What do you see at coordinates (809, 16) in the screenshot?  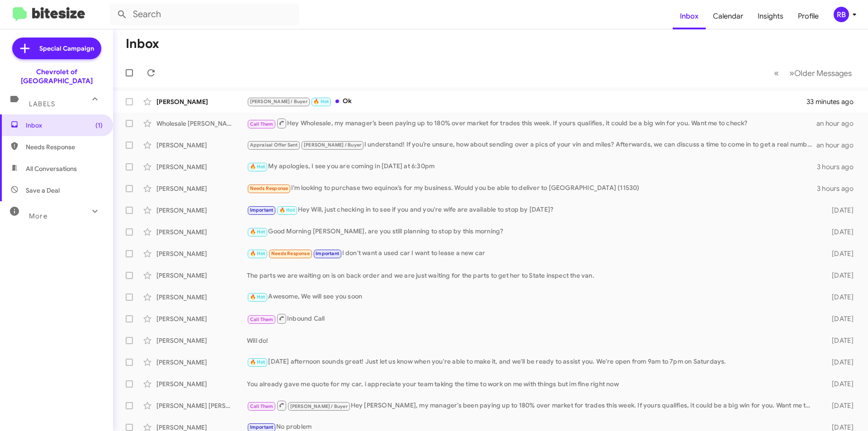 I see `span: Profile` at bounding box center [809, 16].